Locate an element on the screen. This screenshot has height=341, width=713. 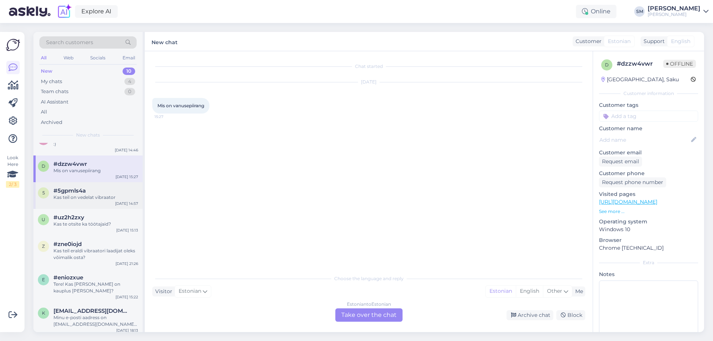
div: Estonian is located at coordinates (501, 291).